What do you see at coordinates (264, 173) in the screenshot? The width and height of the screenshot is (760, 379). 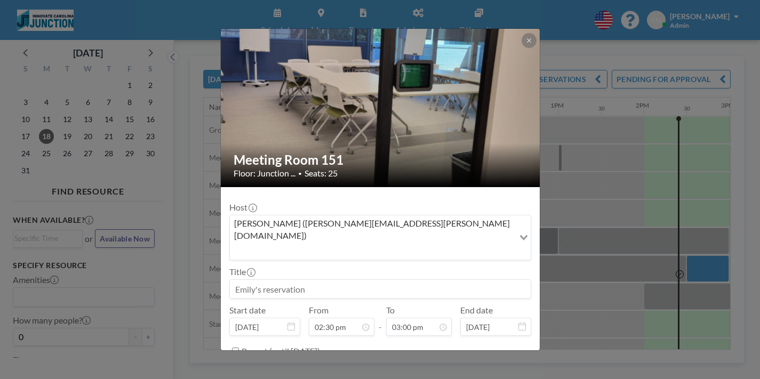 I see `span: Floor: Junction ...` at bounding box center [264, 173].